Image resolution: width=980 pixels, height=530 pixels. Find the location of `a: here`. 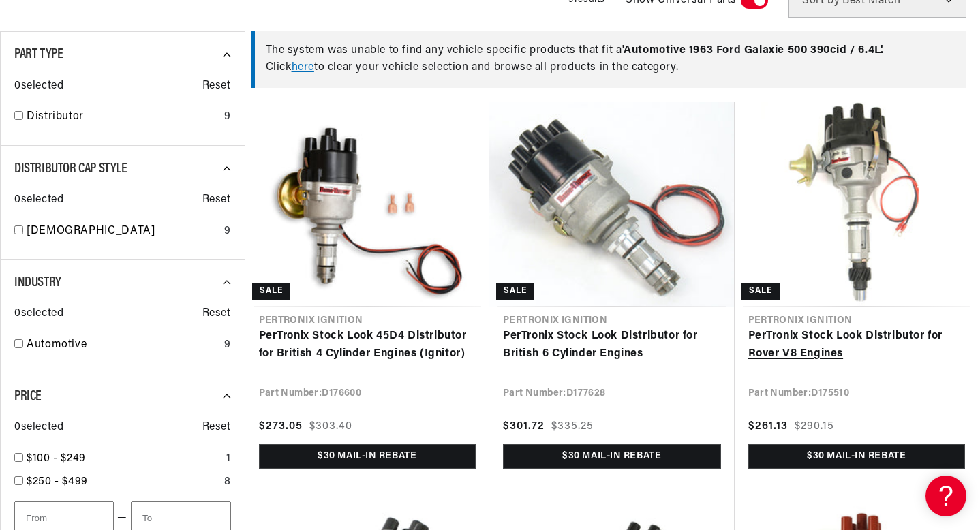

a: here is located at coordinates (303, 67).